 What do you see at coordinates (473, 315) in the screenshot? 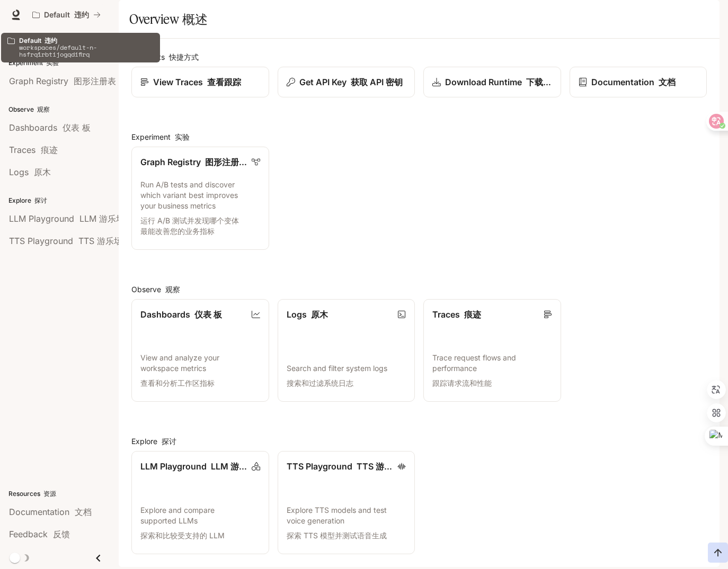
I see `font: 痕迹` at bounding box center [473, 315].